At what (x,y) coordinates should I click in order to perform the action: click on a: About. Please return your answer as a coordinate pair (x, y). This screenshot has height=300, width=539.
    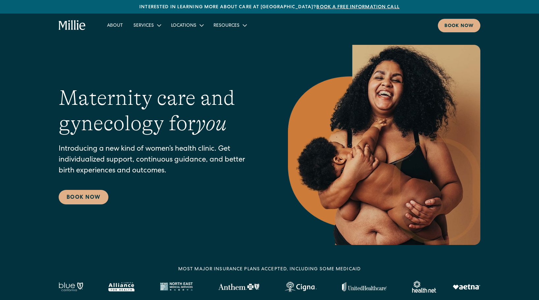
    Looking at the image, I should click on (115, 25).